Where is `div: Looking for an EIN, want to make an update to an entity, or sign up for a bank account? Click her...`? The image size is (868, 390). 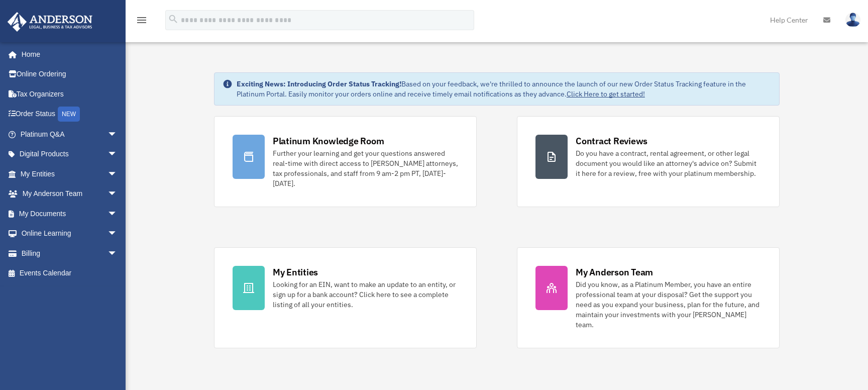 div: Looking for an EIN, want to make an update to an entity, or sign up for a bank account? Click her... is located at coordinates (365, 295).